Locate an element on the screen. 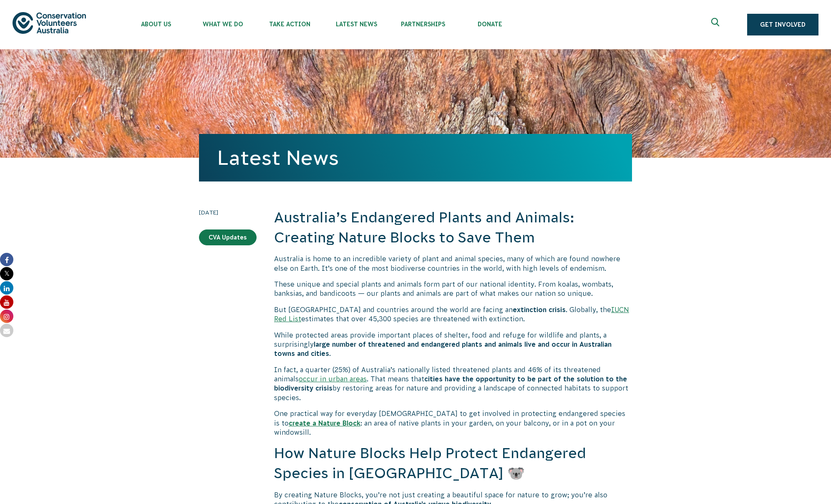 This screenshot has height=504, width=831. p: Australia is home to an incredible variety of plant and animal species, many of which are found n... is located at coordinates (453, 263).